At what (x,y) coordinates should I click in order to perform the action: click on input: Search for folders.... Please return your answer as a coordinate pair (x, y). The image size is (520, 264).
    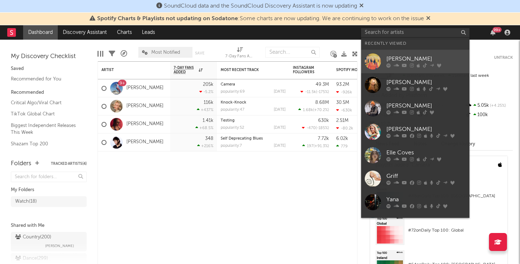
    Looking at the image, I should click on (49, 177).